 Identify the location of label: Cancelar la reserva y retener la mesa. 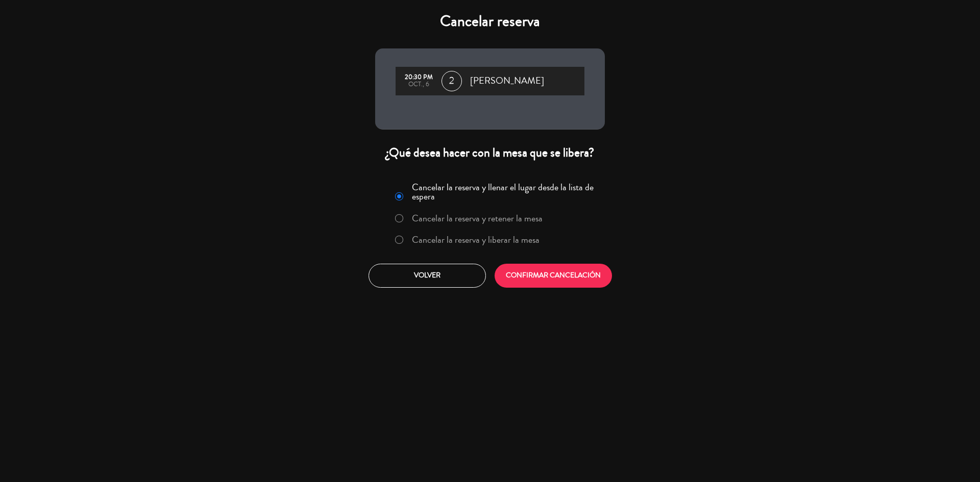
(477, 218).